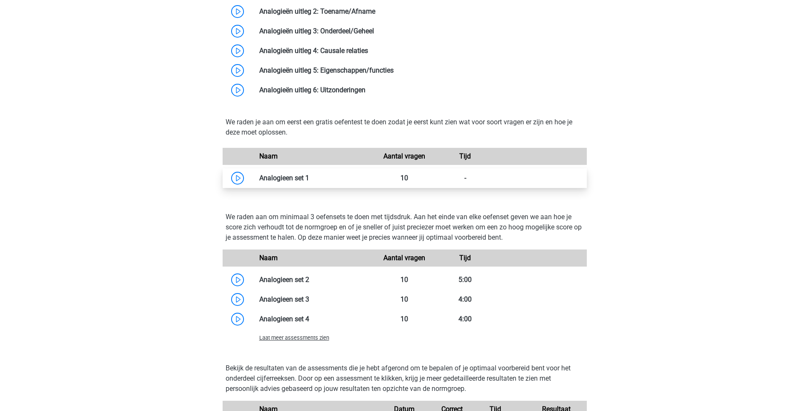 The image size is (809, 411). I want to click on p: We raden aan om minimaal 3 oefensets te doen met tijdsdruk. Aan het einde van elke oefenset geven..., so click(405, 227).